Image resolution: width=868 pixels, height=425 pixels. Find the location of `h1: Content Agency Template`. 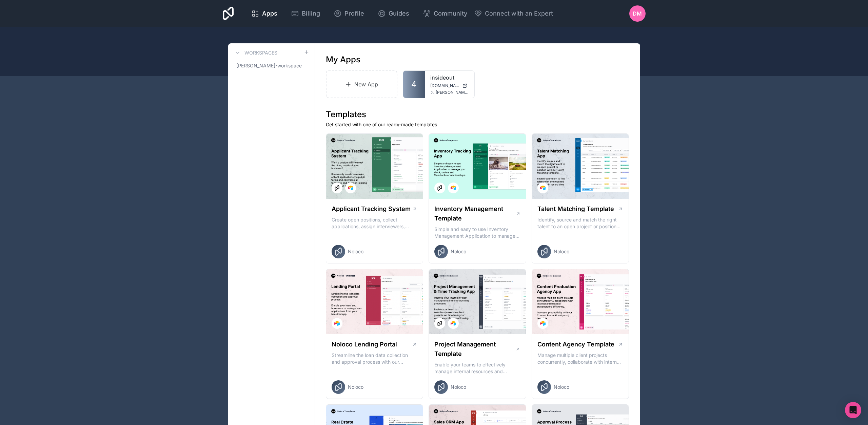

h1: Content Agency Template is located at coordinates (575, 345).